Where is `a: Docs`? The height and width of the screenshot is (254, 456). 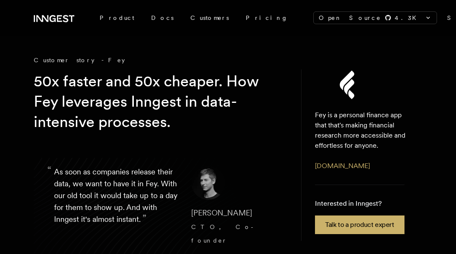
a: Docs is located at coordinates (162, 18).